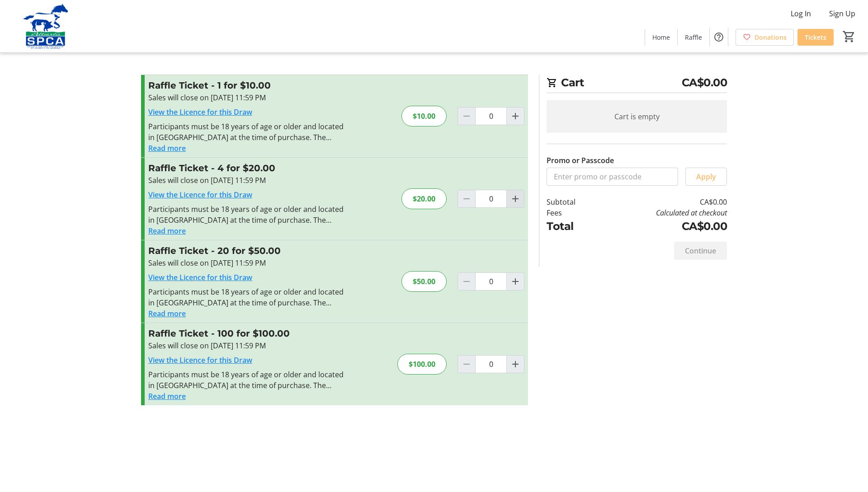 The image size is (868, 492). I want to click on h3: Raffle Ticket - 100 for $100.00, so click(247, 334).